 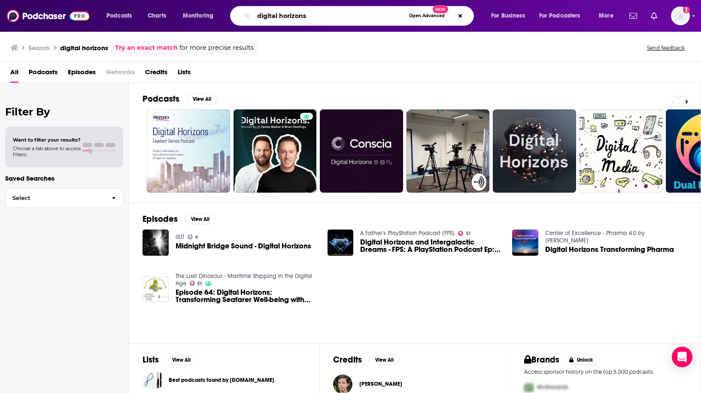 I want to click on h2: Filter By, so click(x=64, y=112).